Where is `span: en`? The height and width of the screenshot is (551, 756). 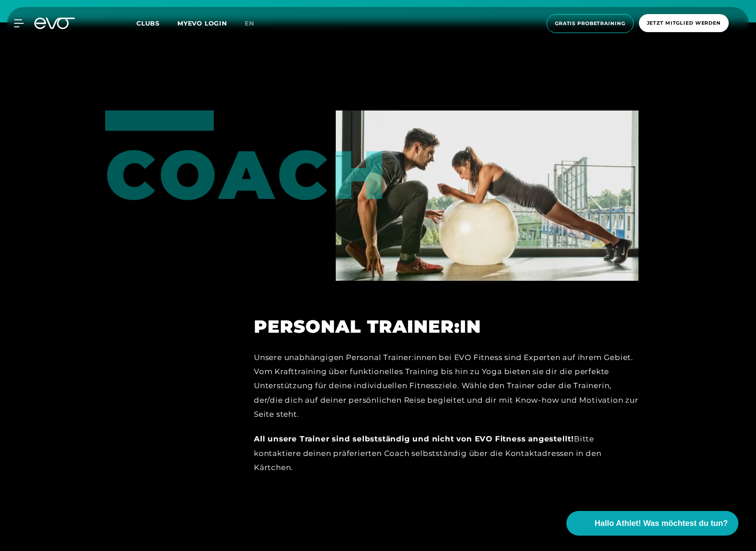
span: en is located at coordinates (249, 23).